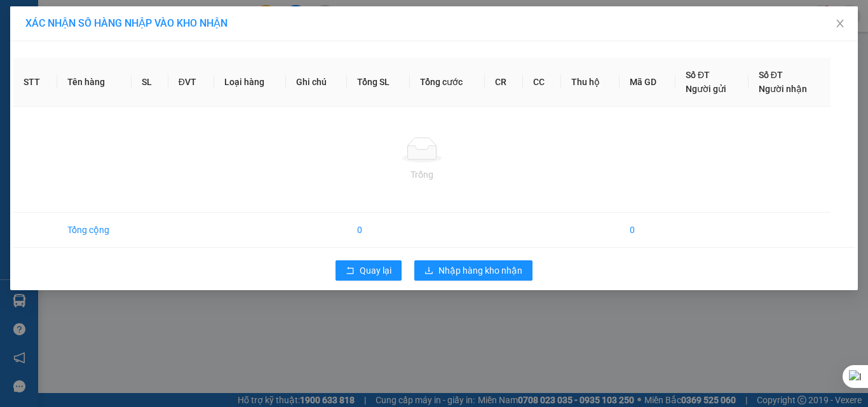 Image resolution: width=868 pixels, height=407 pixels. What do you see at coordinates (480, 270) in the screenshot?
I see `span: Nhập hàng kho nhận` at bounding box center [480, 270].